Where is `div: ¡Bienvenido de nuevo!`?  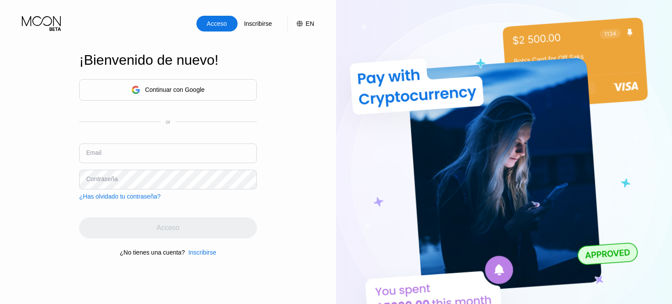 div: ¡Bienvenido de nuevo! is located at coordinates (168, 60).